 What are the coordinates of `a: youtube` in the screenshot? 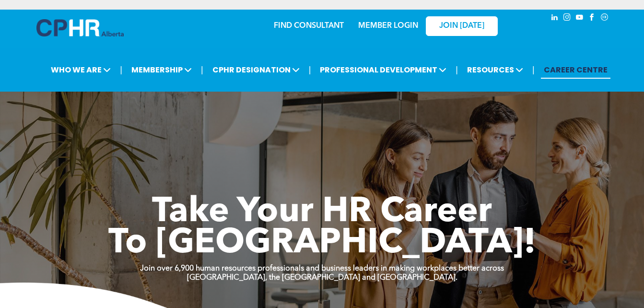 It's located at (580, 18).